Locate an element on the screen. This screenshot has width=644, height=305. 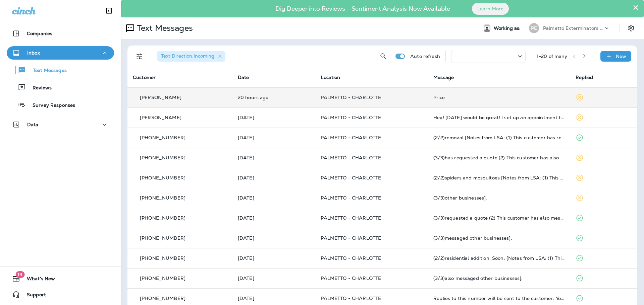
span: 19 is located at coordinates (20, 275).